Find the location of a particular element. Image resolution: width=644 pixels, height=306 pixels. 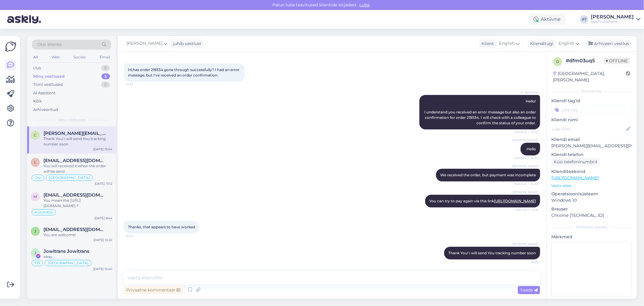

span: c is located at coordinates (35, 135).